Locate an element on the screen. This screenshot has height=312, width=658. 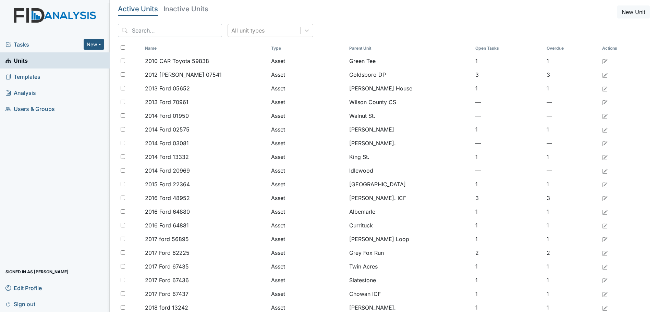
a: Tasks is located at coordinates (45, 45).